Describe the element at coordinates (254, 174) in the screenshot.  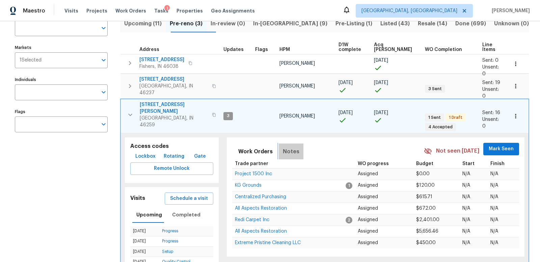
I see `a: Project 1500 Inc` at that location.